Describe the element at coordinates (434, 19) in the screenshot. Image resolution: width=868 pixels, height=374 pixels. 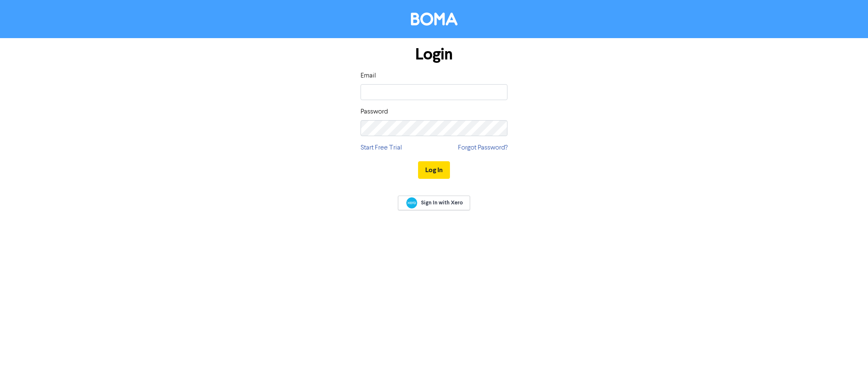
I see `img: BOMA Logo` at that location.